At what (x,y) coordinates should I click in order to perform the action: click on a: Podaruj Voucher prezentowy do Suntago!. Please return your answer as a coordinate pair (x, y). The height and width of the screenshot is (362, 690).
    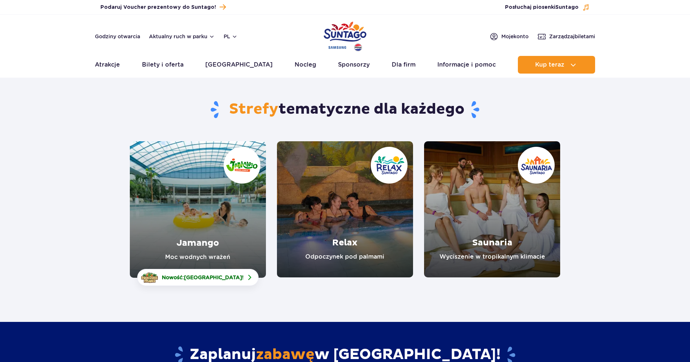
    Looking at the image, I should click on (163, 7).